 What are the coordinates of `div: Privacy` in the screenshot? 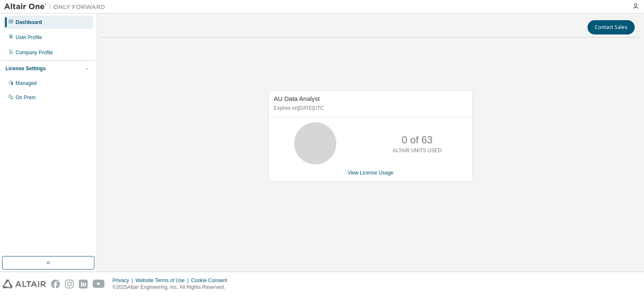 It's located at (124, 281).